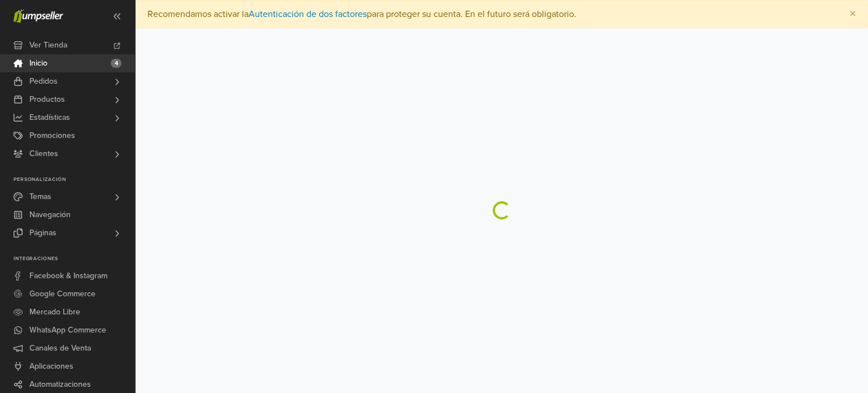 The height and width of the screenshot is (393, 868). Describe the element at coordinates (43, 81) in the screenshot. I see `span: Pedidos` at that location.